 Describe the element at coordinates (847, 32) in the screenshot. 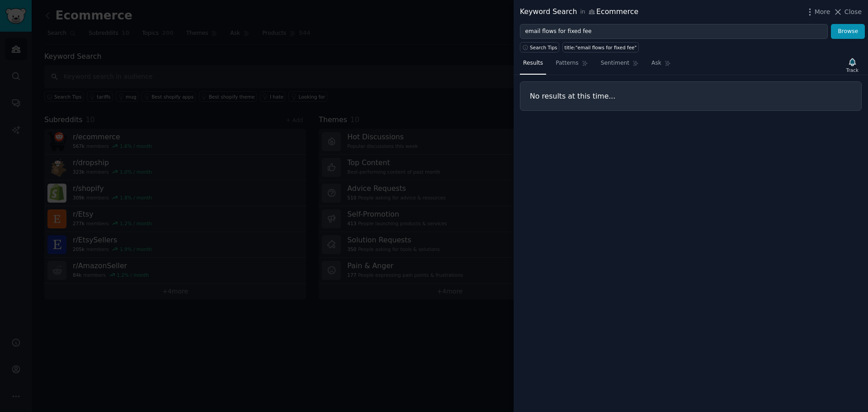

I see `button: Browse` at that location.